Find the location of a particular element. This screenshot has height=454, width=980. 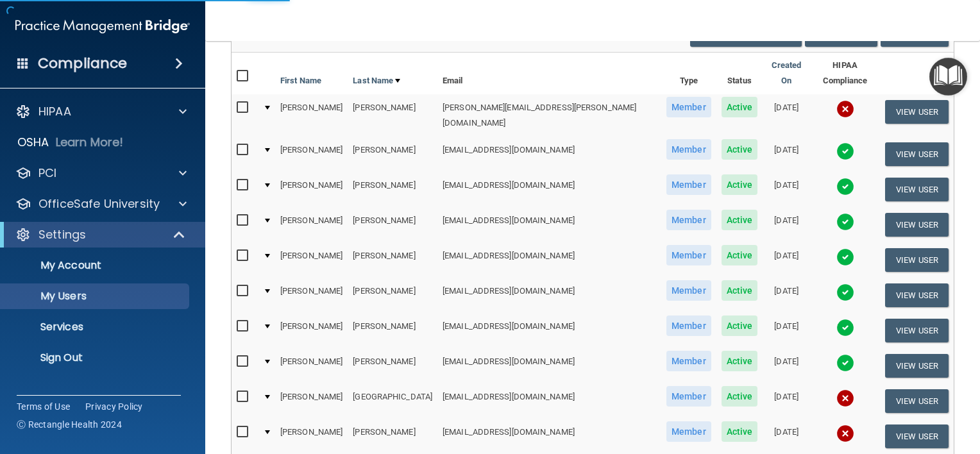

p: Settings is located at coordinates (62, 235).